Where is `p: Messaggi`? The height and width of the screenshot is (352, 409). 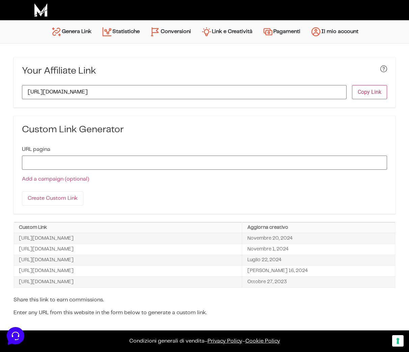 p: Messaggi is located at coordinates (68, 229).